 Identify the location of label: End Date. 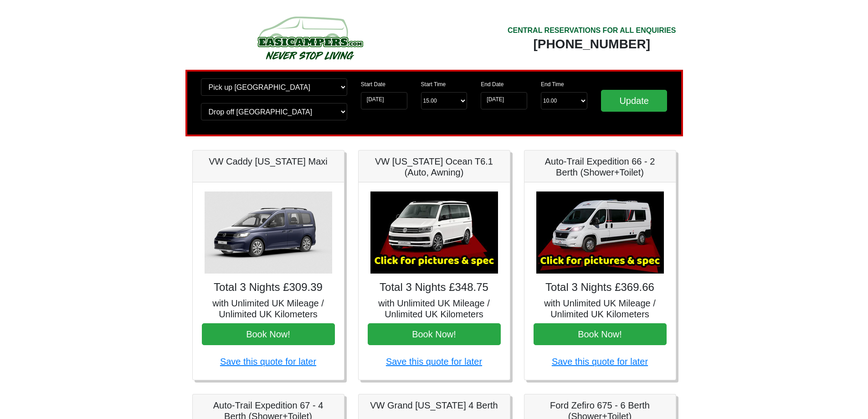
(492, 84).